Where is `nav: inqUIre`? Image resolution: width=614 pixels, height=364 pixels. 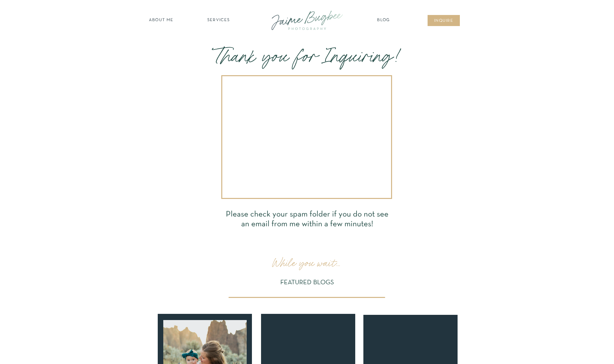
nav: inqUIre is located at coordinates (443, 21).